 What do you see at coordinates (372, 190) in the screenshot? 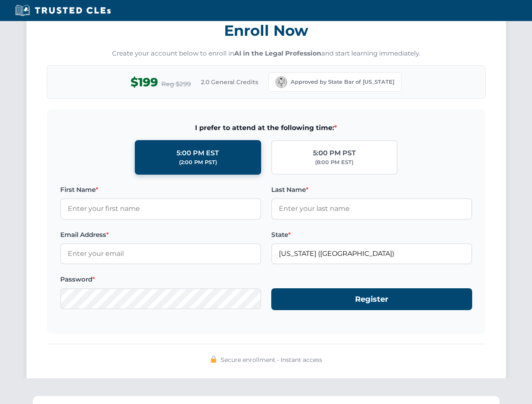
I see `label: Last Name` at bounding box center [372, 190].